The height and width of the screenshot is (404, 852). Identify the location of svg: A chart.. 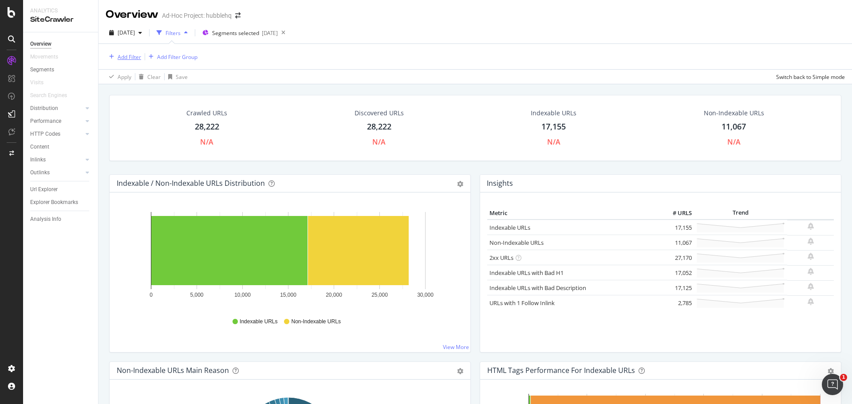
(289, 258).